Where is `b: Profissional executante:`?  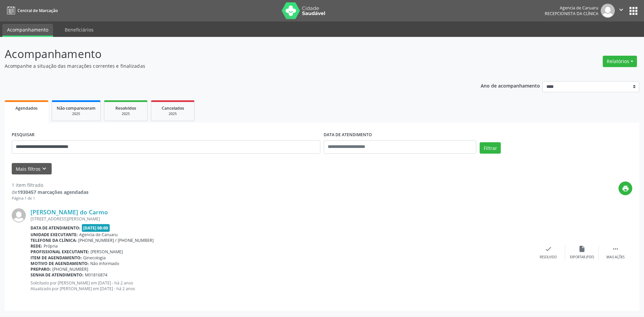 b: Profissional executante: is located at coordinates (60, 251).